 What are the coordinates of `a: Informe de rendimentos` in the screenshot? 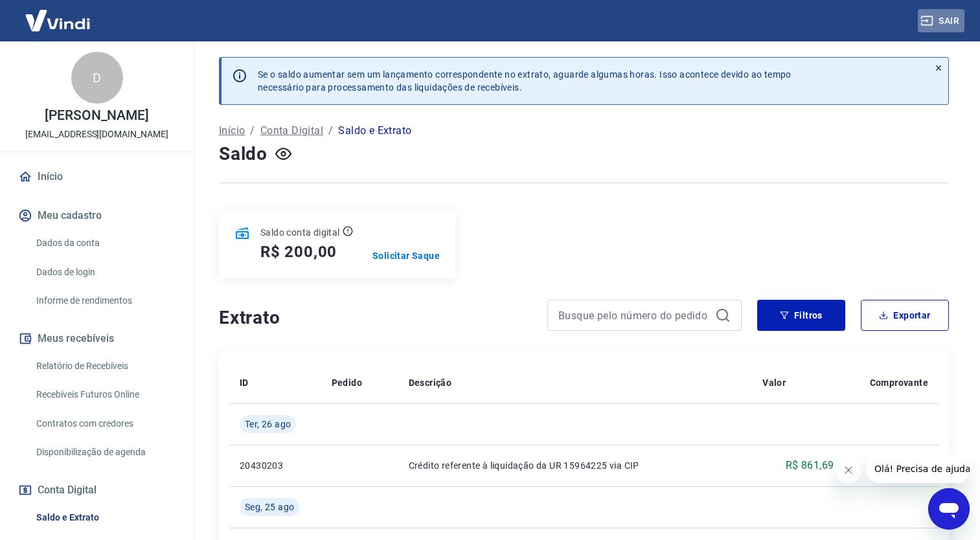 It's located at (105, 301).